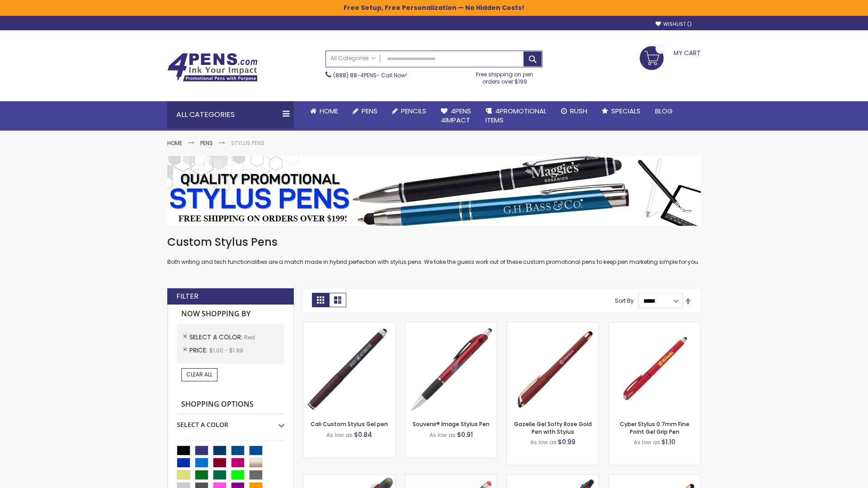 This screenshot has height=488, width=868. Describe the element at coordinates (574, 111) in the screenshot. I see `a: Rush` at that location.